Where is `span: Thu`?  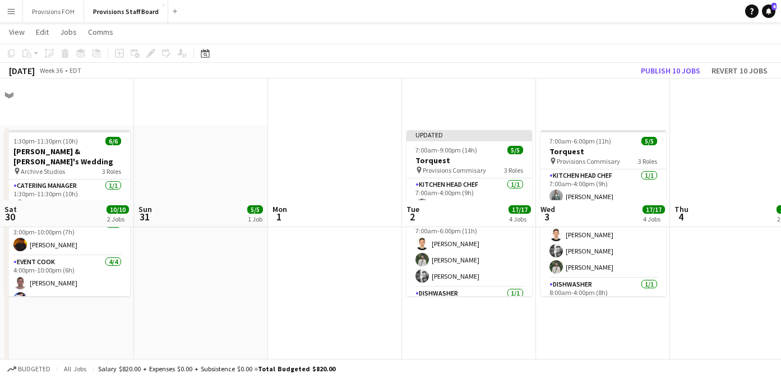 span: Thu is located at coordinates (681, 209).